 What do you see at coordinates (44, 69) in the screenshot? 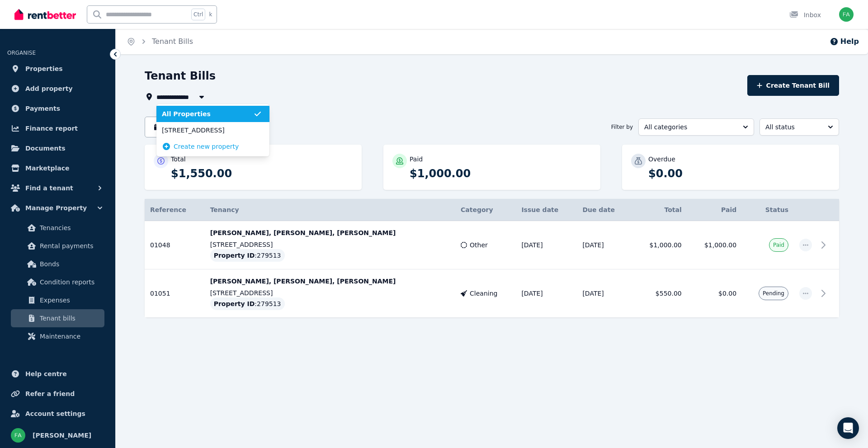
I see `span: Properties` at bounding box center [44, 69].